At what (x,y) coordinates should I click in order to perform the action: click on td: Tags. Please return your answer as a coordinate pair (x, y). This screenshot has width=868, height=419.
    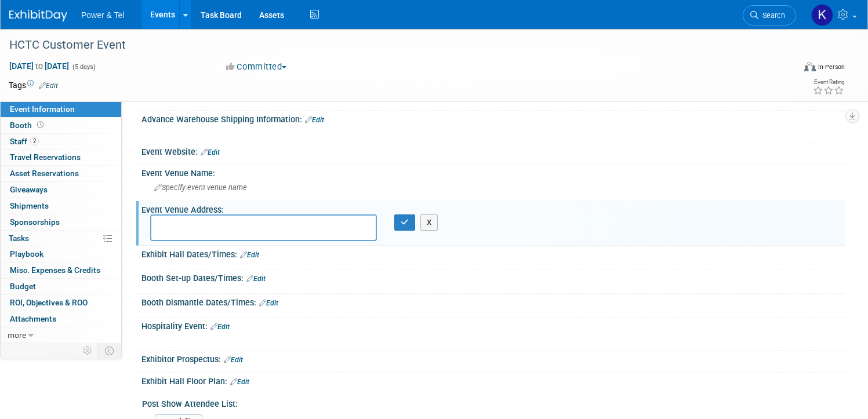
    Looking at the image, I should click on (33, 85).